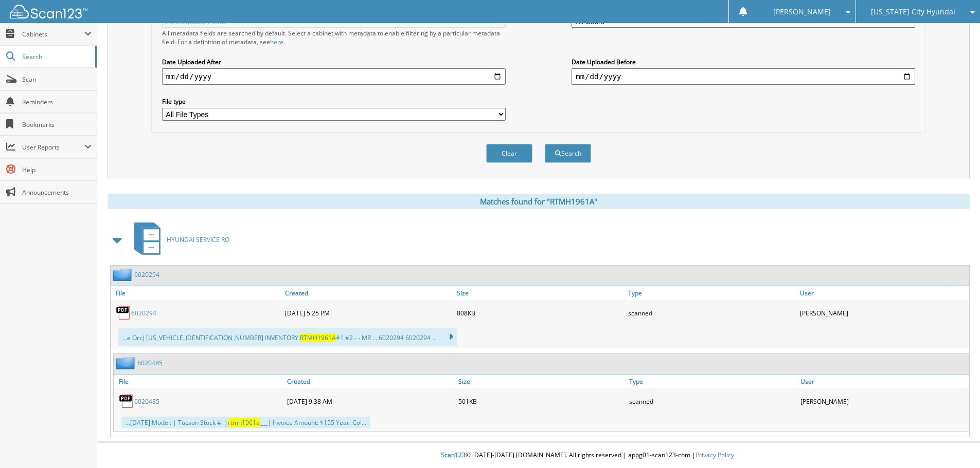 This screenshot has height=468, width=980. What do you see at coordinates (53, 147) in the screenshot?
I see `span: User Reports` at bounding box center [53, 147].